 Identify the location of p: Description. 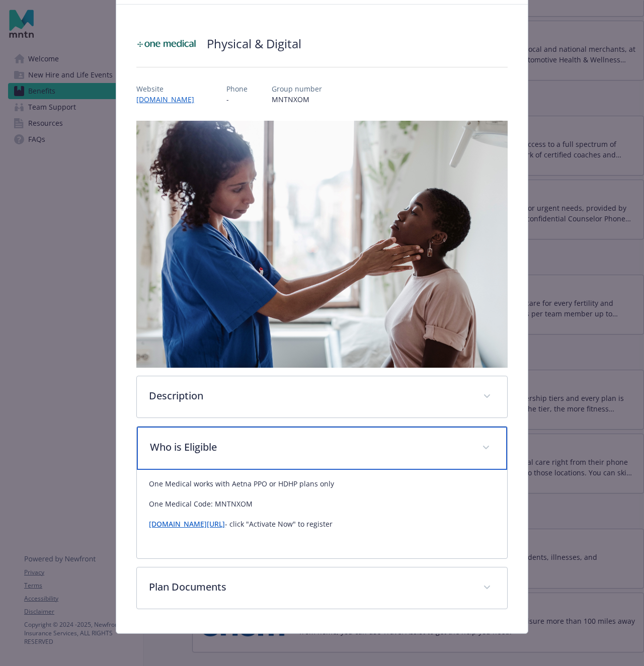
(309, 396).